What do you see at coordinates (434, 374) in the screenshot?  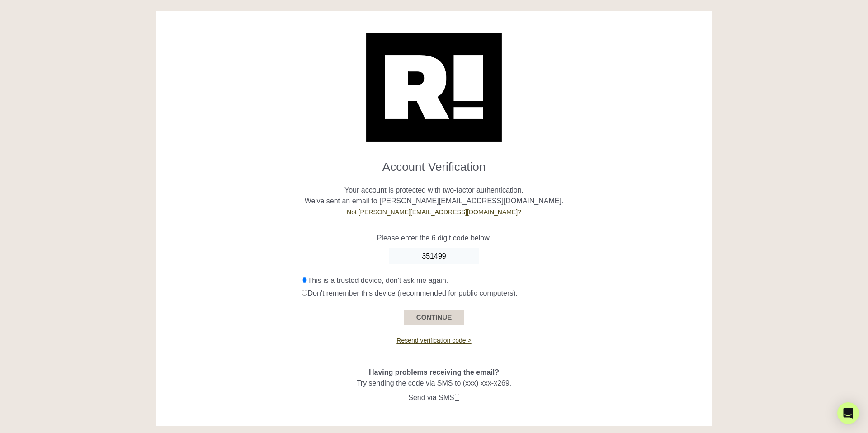 I see `div: Try sending the code via SMS to (xxx) xxx-x269.` at bounding box center [434, 374].